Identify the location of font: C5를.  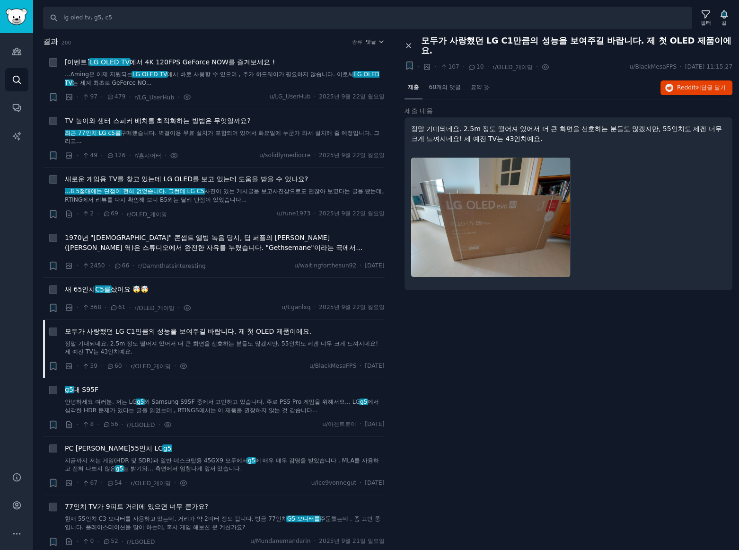
(103, 289).